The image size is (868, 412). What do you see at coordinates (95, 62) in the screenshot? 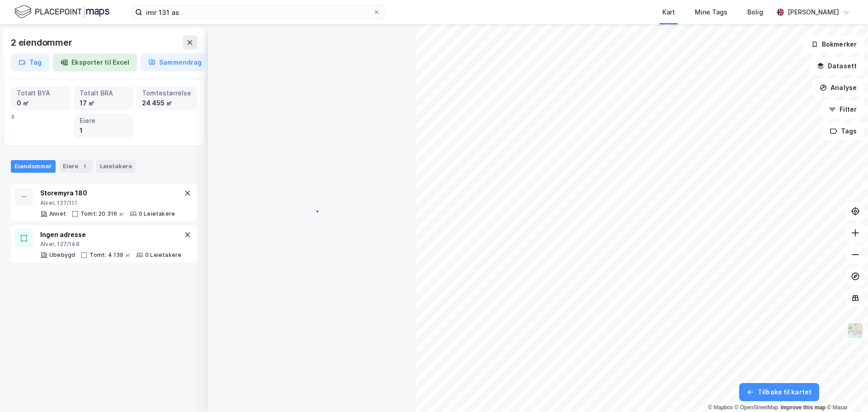
I see `button: Eksporter til Excel` at bounding box center [95, 62].